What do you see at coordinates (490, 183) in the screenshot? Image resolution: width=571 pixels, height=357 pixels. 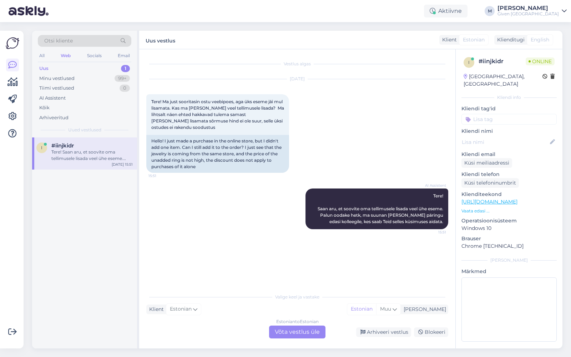 I see `div: Küsi telefoninumbrit` at bounding box center [490, 183].